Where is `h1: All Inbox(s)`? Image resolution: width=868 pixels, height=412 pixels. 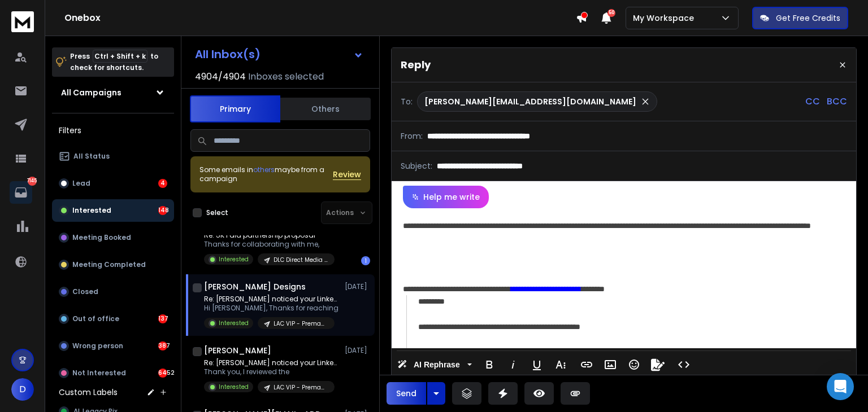
h1: All Inbox(s) is located at coordinates (227, 55).